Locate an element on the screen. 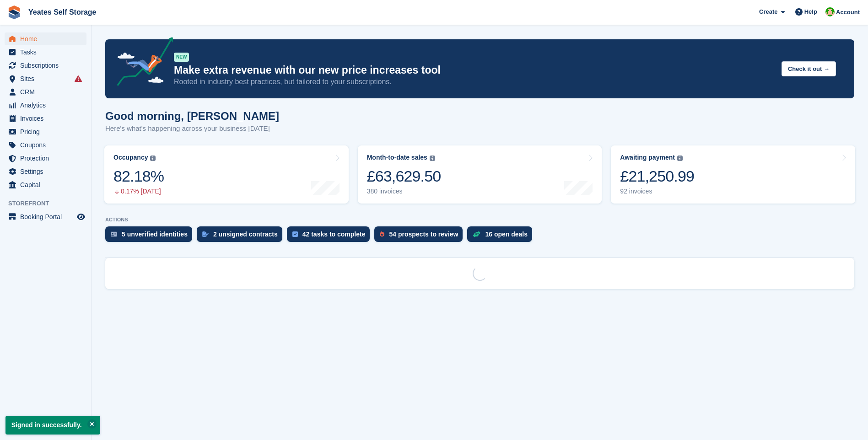 Image resolution: width=868 pixels, height=440 pixels. span: Protection is located at coordinates (48, 159).